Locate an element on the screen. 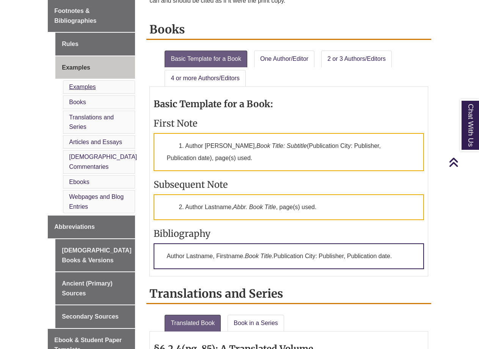  a: Abbreviations is located at coordinates (91, 227).